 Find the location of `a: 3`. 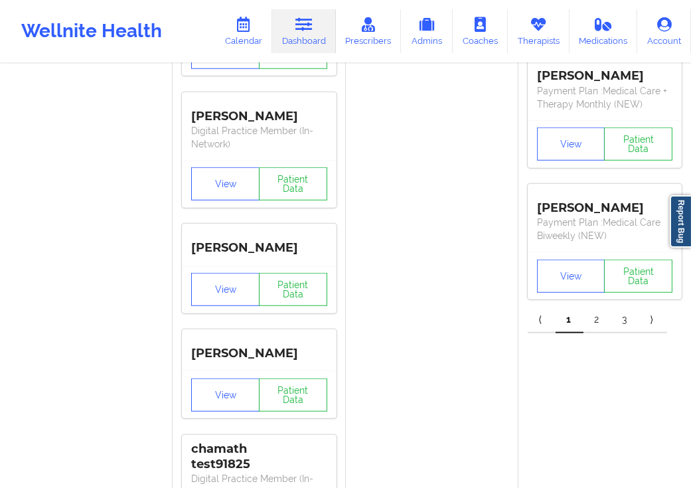

a: 3 is located at coordinates (625, 320).